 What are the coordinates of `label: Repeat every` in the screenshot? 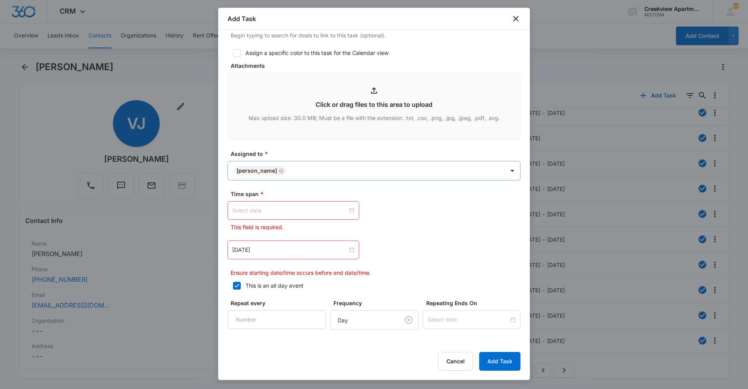 It's located at (280, 303).